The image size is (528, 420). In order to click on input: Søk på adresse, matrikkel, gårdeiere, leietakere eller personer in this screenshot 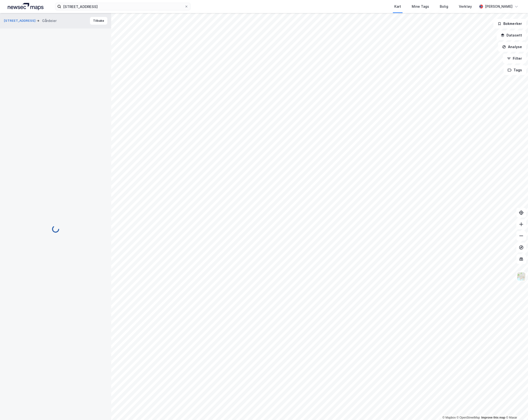, I will do `click(123, 6)`.